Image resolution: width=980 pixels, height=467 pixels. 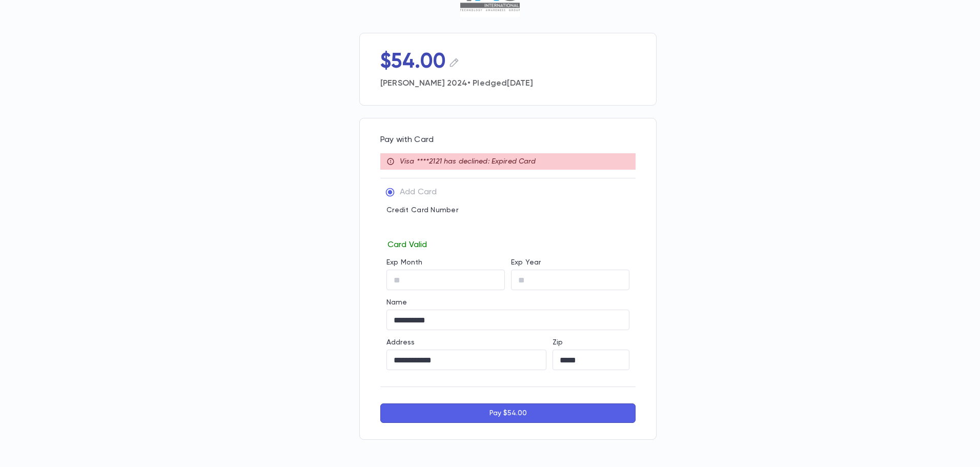 What do you see at coordinates (400, 342) in the screenshot?
I see `label: Address` at bounding box center [400, 342].